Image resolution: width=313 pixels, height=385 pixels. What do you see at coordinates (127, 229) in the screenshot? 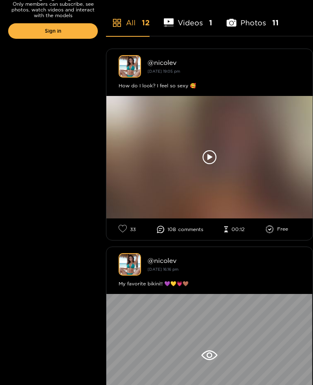
I see `li: 33` at bounding box center [127, 229].